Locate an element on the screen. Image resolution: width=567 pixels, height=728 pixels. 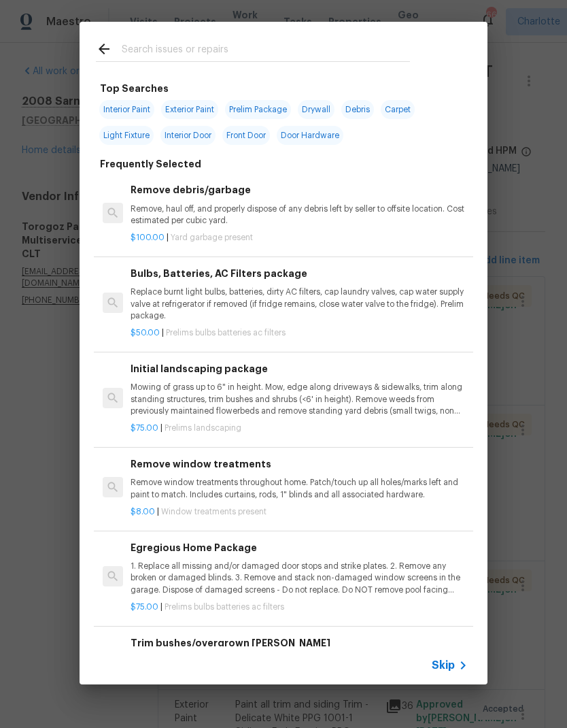
p: Mowing of grass up to 6" in height. Mow, edge along driveways & sidewalks, trim along standing st... is located at coordinates (299, 399).